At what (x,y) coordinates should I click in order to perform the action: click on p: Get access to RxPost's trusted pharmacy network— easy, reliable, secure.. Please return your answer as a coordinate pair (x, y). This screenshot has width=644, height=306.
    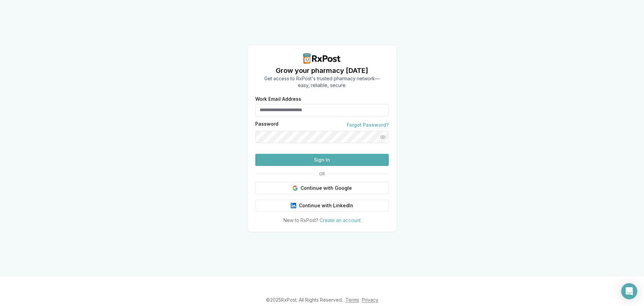
    Looking at the image, I should click on (322, 82).